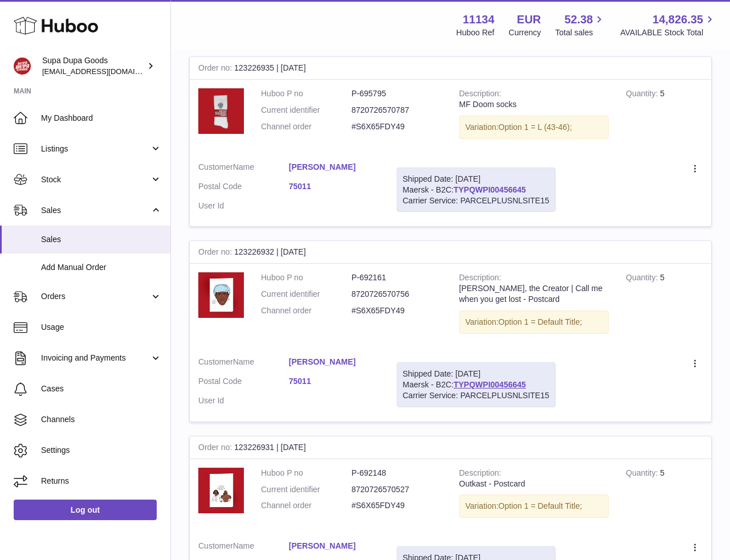 The width and height of the screenshot is (730, 560). I want to click on dd: 8720726570787, so click(397, 110).